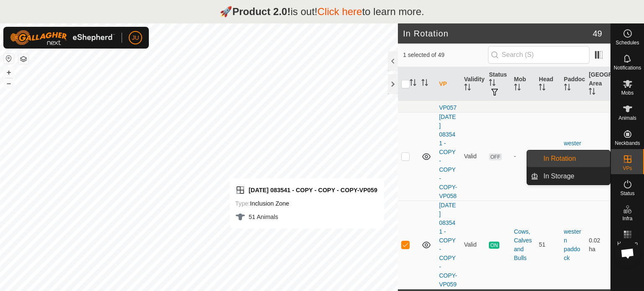 The height and width of the screenshot is (291, 644). What do you see at coordinates (62, 38) in the screenshot?
I see `img: Gallagher Logo` at bounding box center [62, 38].